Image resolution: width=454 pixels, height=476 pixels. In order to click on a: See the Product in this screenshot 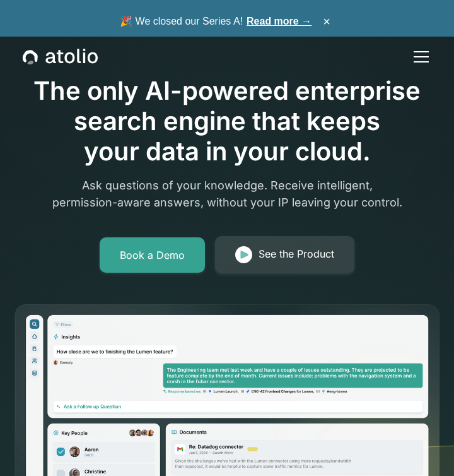, I will do `click(284, 254)`.